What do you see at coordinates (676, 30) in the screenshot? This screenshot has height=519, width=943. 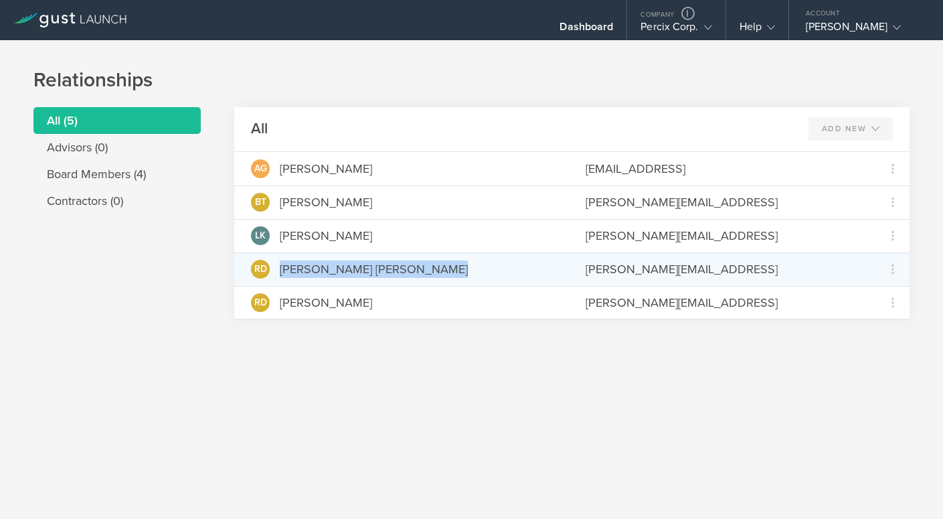 I see `div: Percix Corp.` at bounding box center [676, 30].